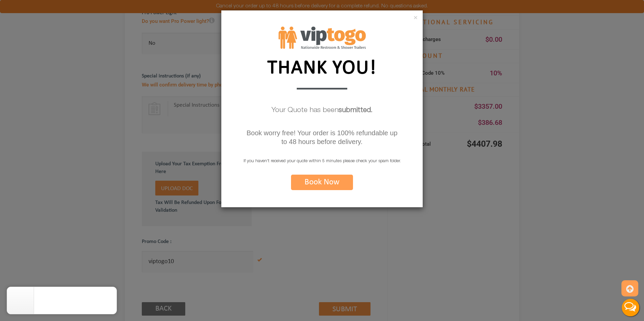  I want to click on img: footer logo, so click(322, 38).